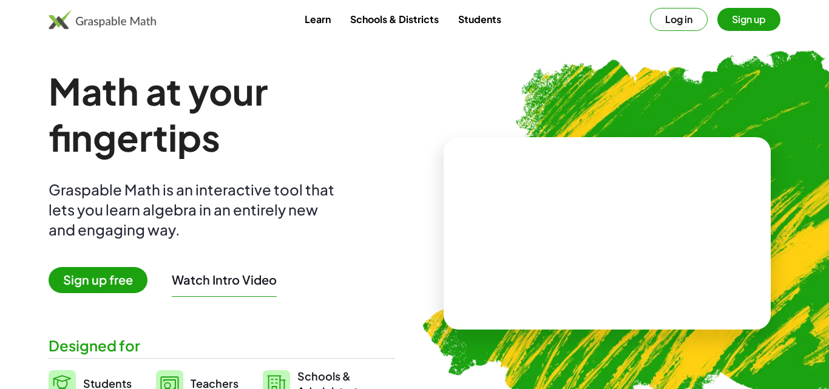 The image size is (829, 389). Describe the element at coordinates (221, 345) in the screenshot. I see `div: Designed for` at that location.